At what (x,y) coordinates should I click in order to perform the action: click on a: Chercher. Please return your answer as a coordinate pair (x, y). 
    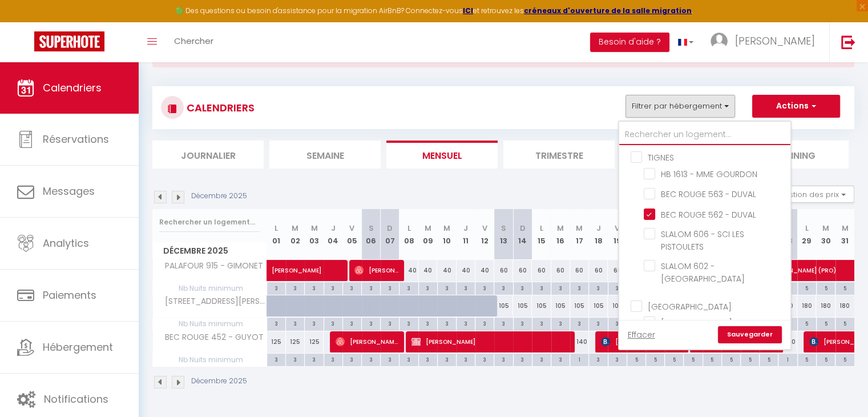
    Looking at the image, I should click on (193, 42).